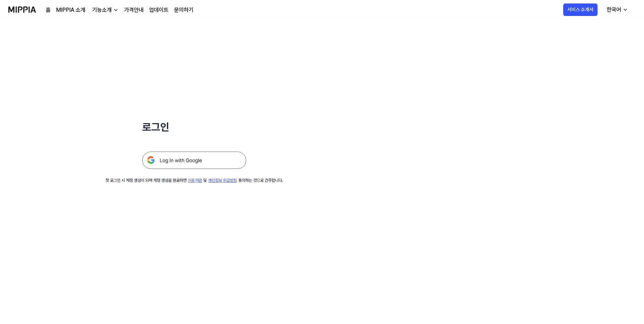  I want to click on a: 문의하기, so click(184, 10).